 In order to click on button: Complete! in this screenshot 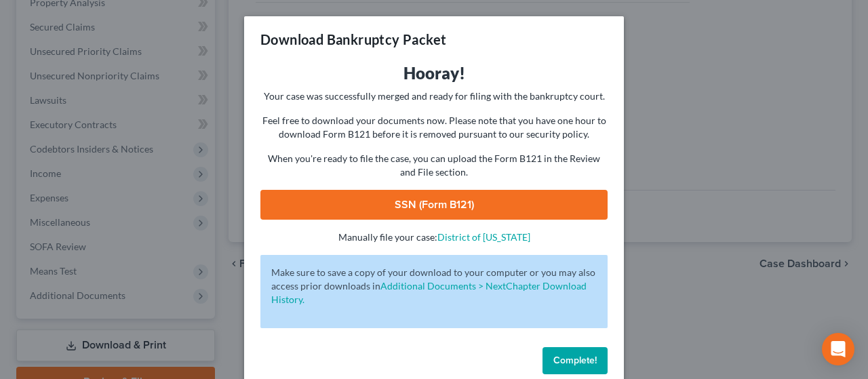, I will do `click(575, 361)`.